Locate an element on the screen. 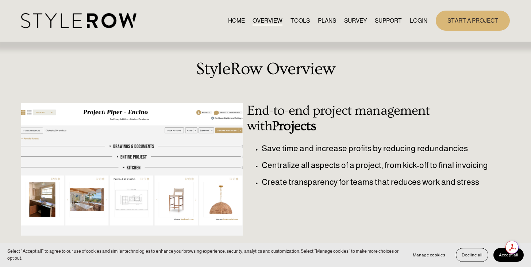 The image size is (531, 267). button: Decline all is located at coordinates (472, 255).